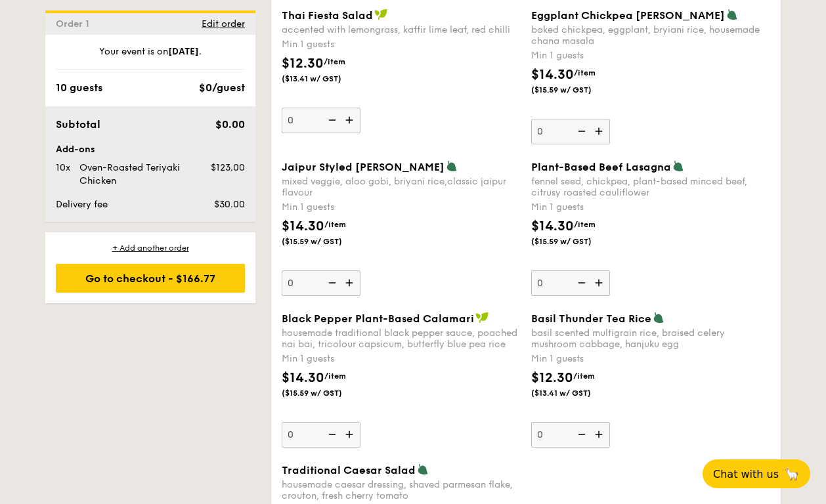 This screenshot has width=826, height=504. What do you see at coordinates (756, 474) in the screenshot?
I see `button: Chat with us🦙` at bounding box center [756, 474].